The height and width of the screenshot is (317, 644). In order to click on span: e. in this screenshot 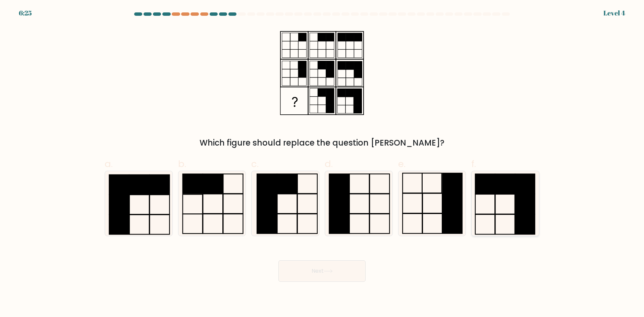, I will do `click(402, 164)`.